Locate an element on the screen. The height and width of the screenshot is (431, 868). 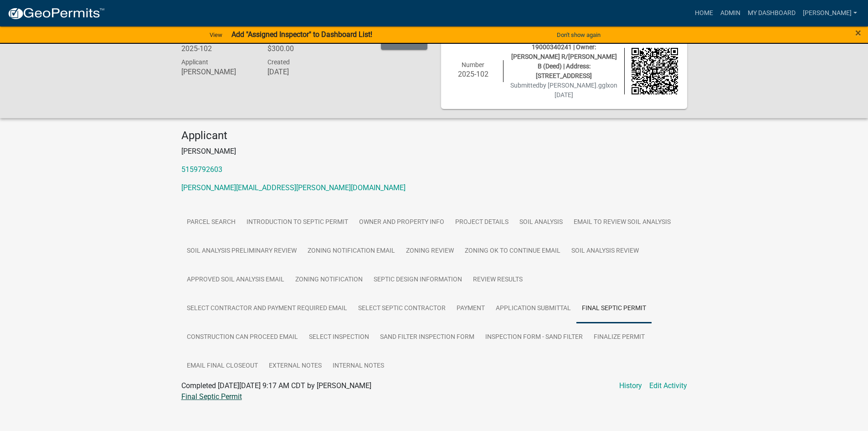
a: Edit Activity is located at coordinates (668, 386).